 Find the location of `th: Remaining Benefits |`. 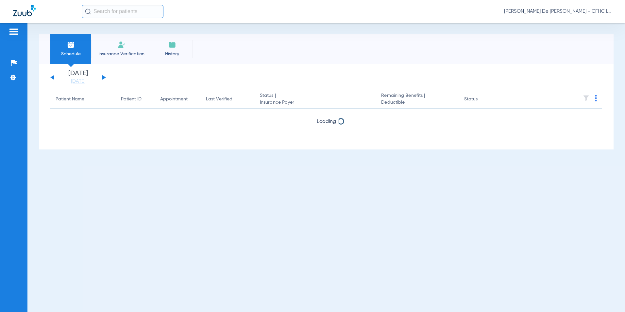

th: Remaining Benefits | is located at coordinates (417, 99).